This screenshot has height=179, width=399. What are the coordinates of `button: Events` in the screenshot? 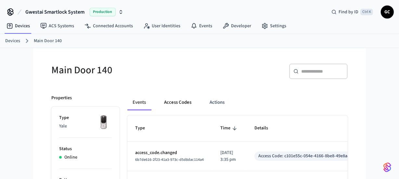 It's located at (139, 103).